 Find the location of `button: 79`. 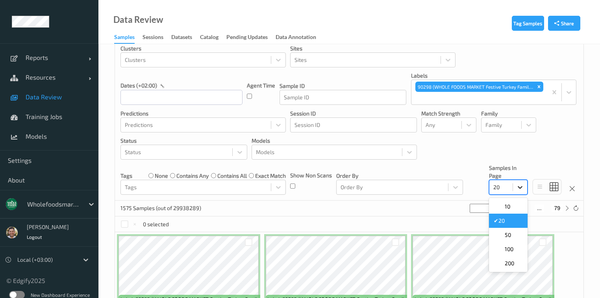

button: 79 is located at coordinates (557, 208).